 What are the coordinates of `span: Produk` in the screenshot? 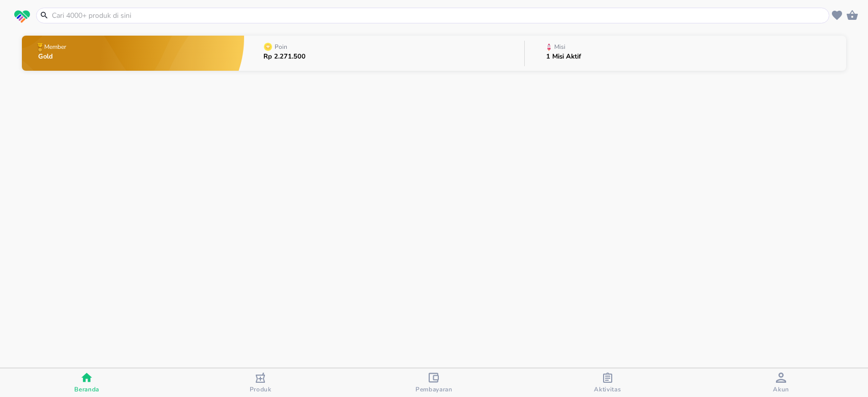 It's located at (260, 389).